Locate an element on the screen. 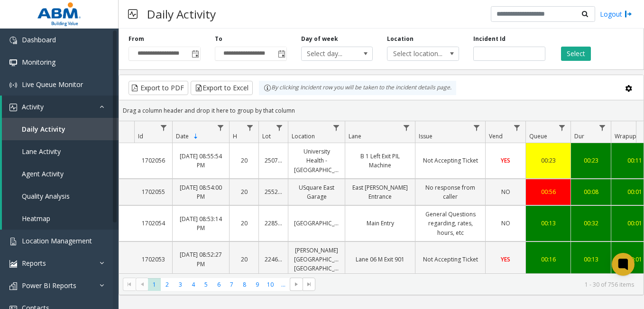 The width and height of the screenshot is (644, 309). span: Power BI Reports is located at coordinates (49, 285).